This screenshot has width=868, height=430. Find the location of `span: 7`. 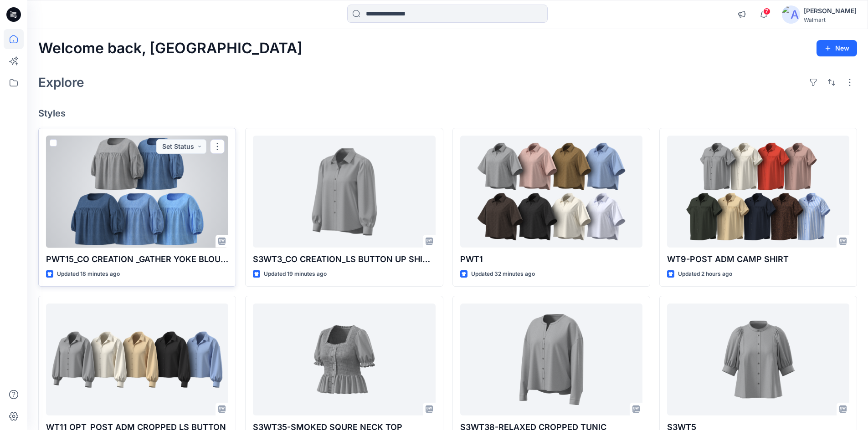

span: 7 is located at coordinates (767, 11).